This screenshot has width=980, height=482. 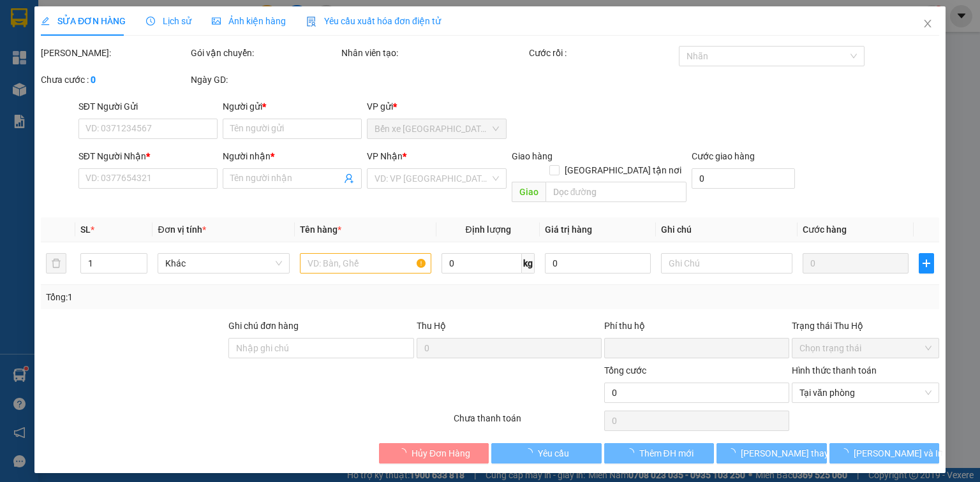 I want to click on span: user-add, so click(x=349, y=178).